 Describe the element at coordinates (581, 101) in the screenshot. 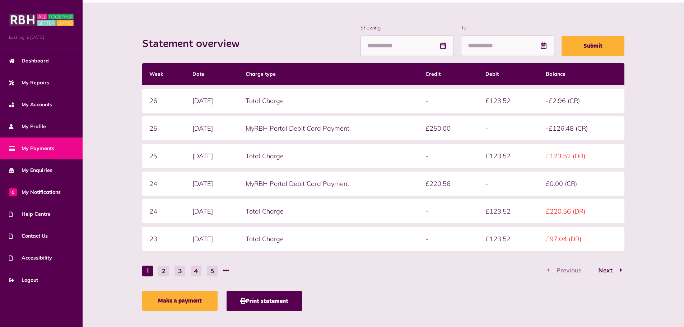

I see `td: -£2.96 (CR)` at that location.